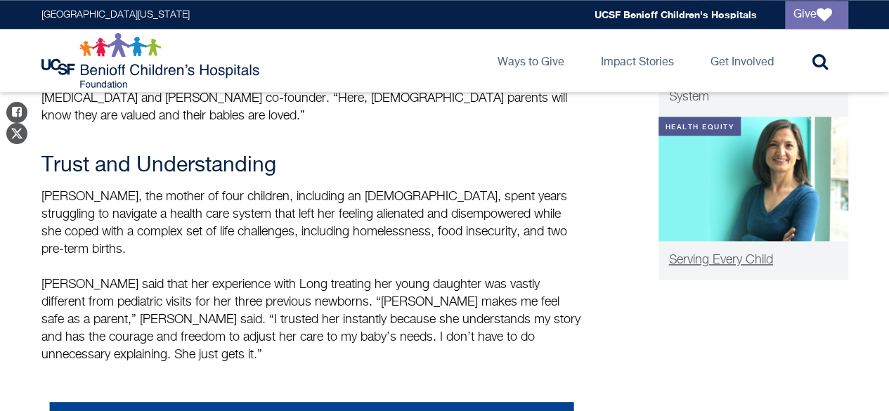 The width and height of the screenshot is (889, 411). What do you see at coordinates (721, 260) in the screenshot?
I see `span: Serving Every Child` at bounding box center [721, 260].